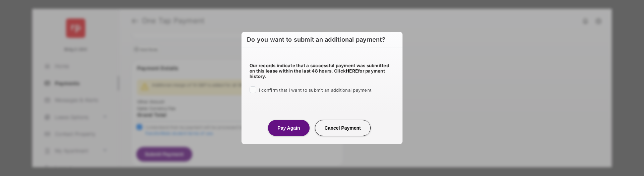 Image resolution: width=644 pixels, height=176 pixels. Describe the element at coordinates (316, 90) in the screenshot. I see `span: I confirm that I want to submit an additional payment.` at that location.